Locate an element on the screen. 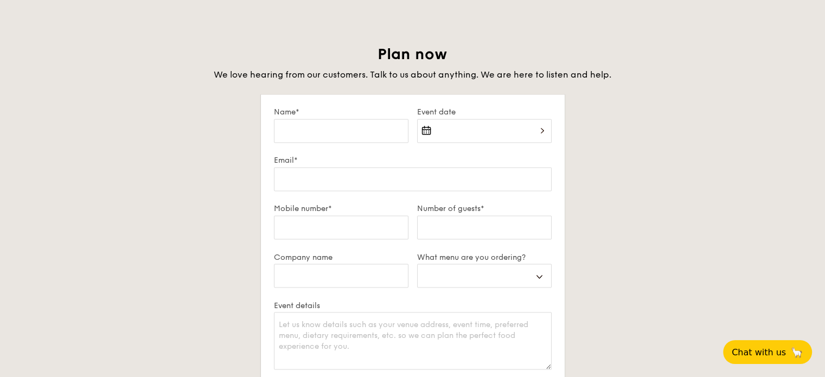  label: Event date is located at coordinates (484, 112).